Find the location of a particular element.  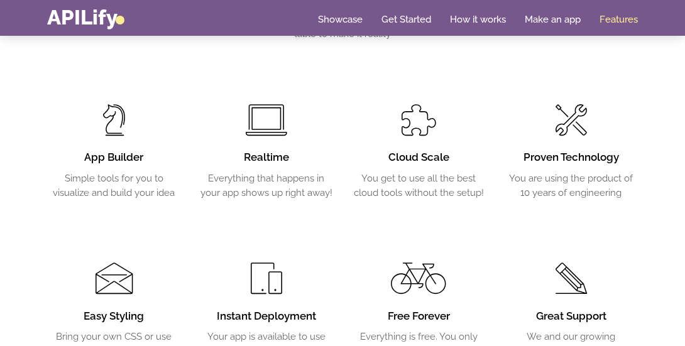

p: You are using the product of 10 years of engineering is located at coordinates (572, 185).